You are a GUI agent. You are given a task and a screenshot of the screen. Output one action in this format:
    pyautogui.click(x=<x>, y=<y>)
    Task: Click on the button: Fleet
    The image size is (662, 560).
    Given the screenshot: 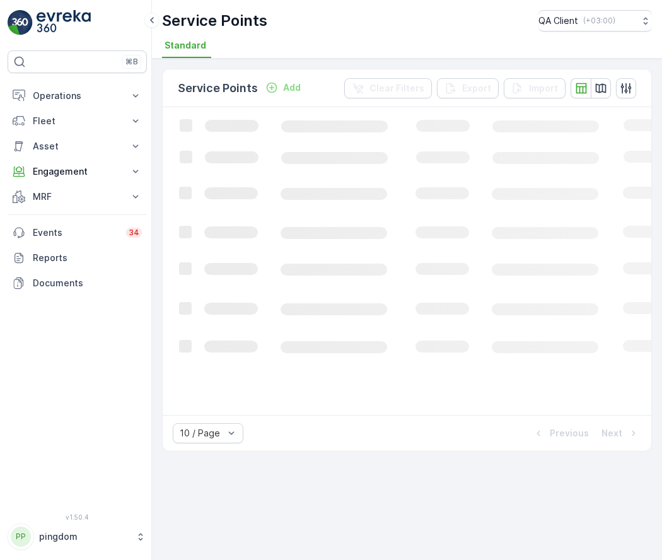 What is the action you would take?
    pyautogui.click(x=77, y=121)
    